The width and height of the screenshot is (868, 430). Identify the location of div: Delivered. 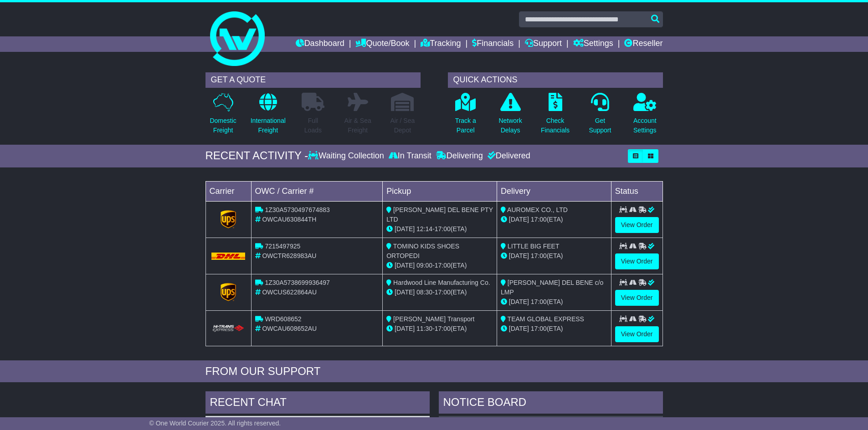
(508, 156).